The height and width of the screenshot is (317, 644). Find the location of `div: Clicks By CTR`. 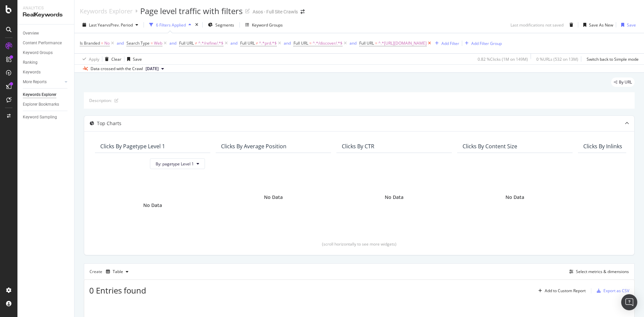

div: Clicks By CTR is located at coordinates (358, 146).